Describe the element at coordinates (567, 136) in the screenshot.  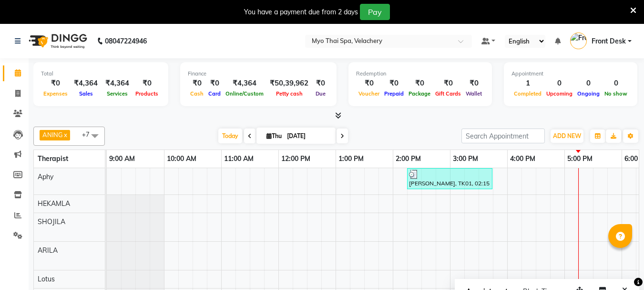
I see `button: ADD NEW` at that location.